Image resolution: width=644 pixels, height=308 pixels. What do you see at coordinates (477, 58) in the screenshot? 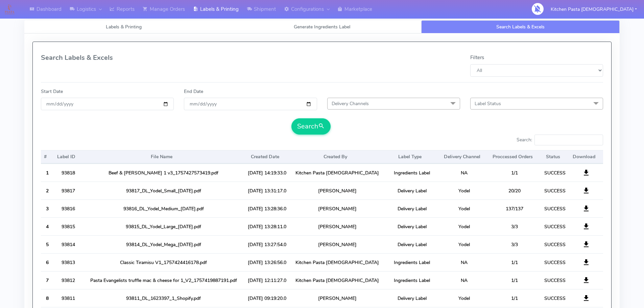
I see `label: Filters` at bounding box center [477, 58].